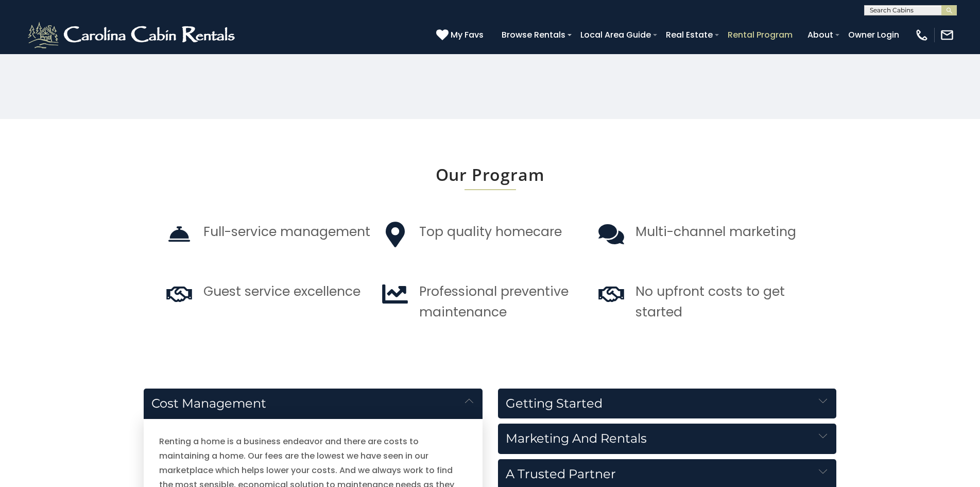 Image resolution: width=980 pixels, height=487 pixels. What do you see at coordinates (710, 302) in the screenshot?
I see `p: No upfront costs to get started` at bounding box center [710, 302].